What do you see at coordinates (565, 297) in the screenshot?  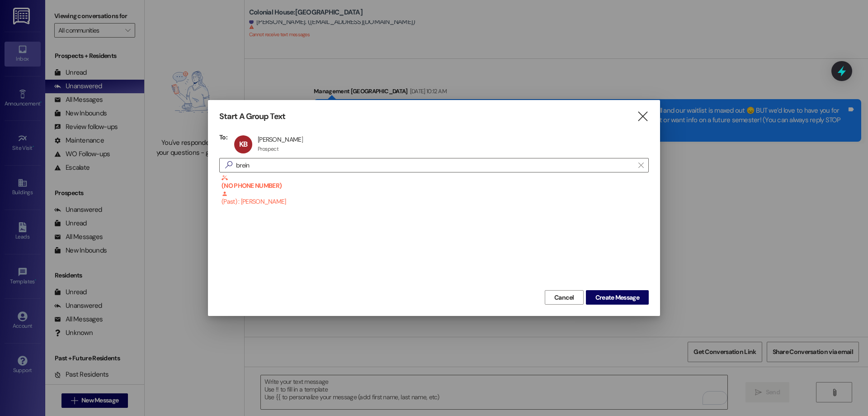 I see `span: Cancel` at bounding box center [565, 297].